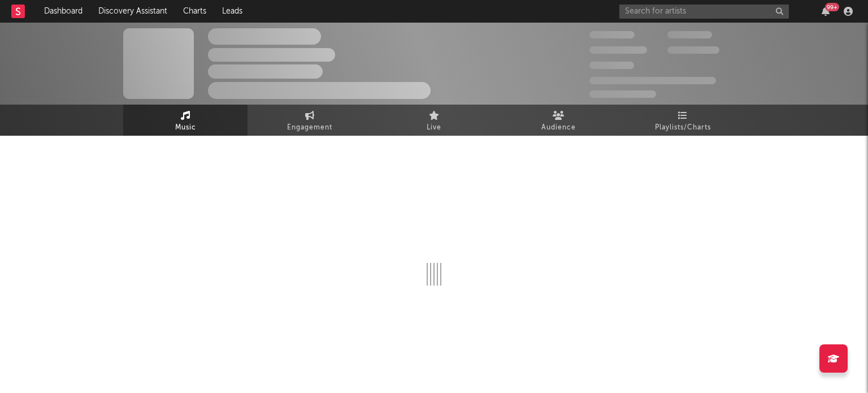  Describe the element at coordinates (653, 80) in the screenshot. I see `span: 50.000.000 Monthly Listeners` at that location.